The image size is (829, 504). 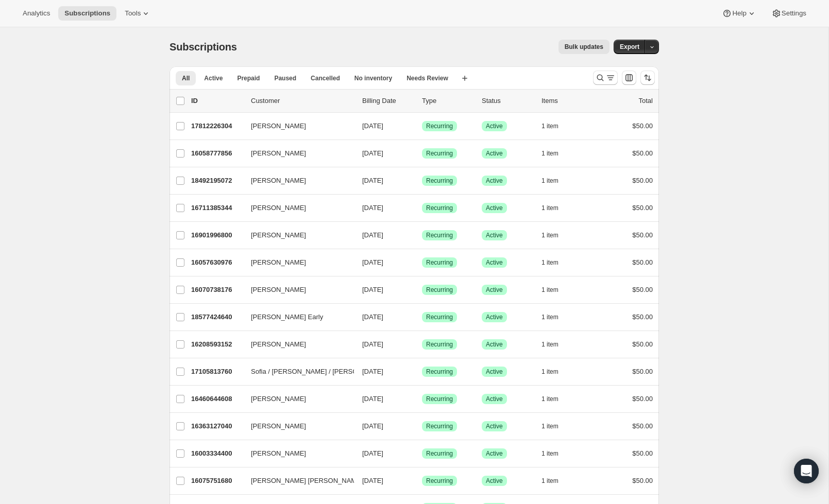 I want to click on div: Items, so click(x=567, y=101).